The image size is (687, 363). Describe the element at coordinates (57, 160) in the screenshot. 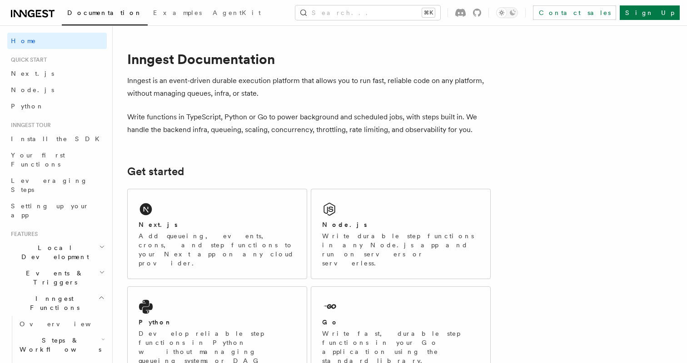

I see `a: Your first Functions` at that location.